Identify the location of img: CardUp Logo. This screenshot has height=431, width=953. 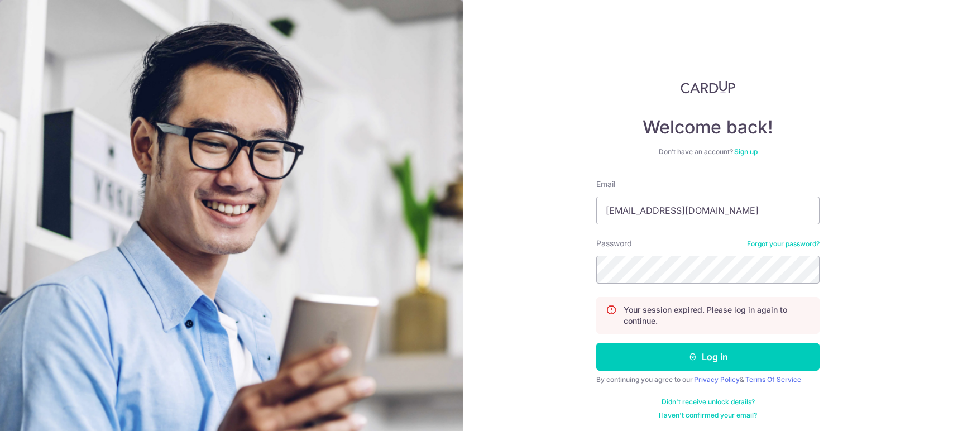
(708, 87).